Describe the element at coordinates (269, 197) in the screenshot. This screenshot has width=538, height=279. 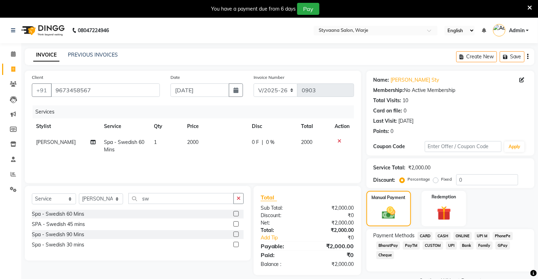
I see `span: Total` at that location.